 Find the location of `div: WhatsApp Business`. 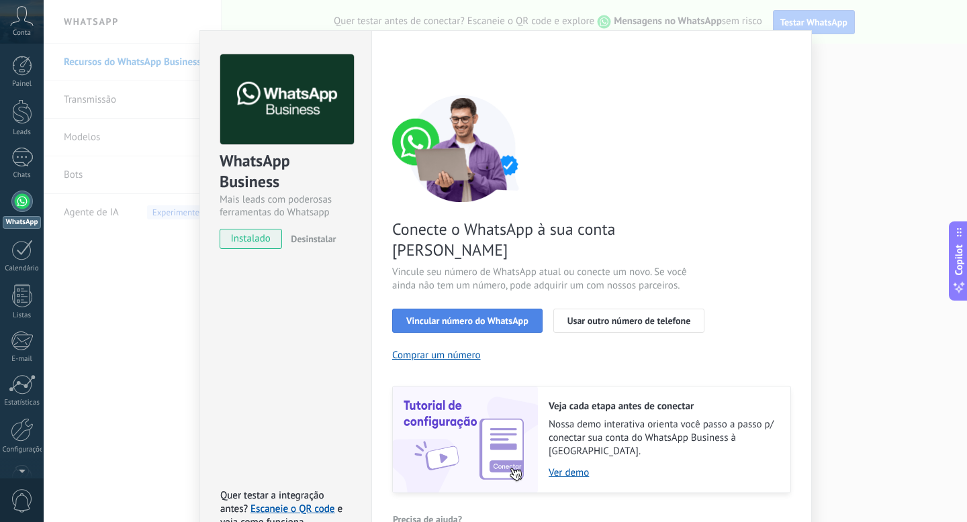

div: WhatsApp Business is located at coordinates (285, 172).